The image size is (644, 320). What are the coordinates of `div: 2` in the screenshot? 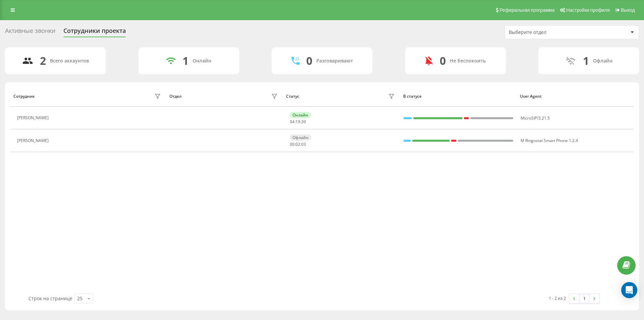 It's located at (43, 61).